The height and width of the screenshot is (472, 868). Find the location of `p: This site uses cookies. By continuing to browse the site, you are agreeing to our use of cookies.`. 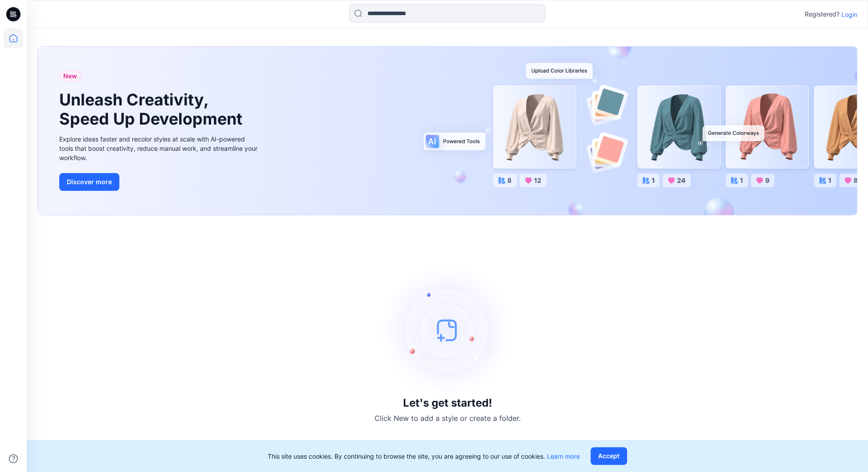

p: This site uses cookies. By continuing to browse the site, you are agreeing to our use of cookies. is located at coordinates (424, 456).